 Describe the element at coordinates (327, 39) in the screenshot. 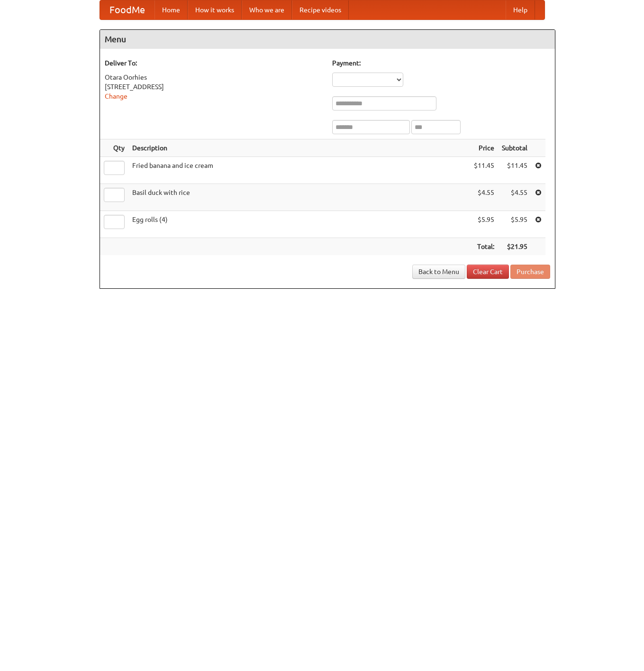

I see `h4: Menu` at that location.